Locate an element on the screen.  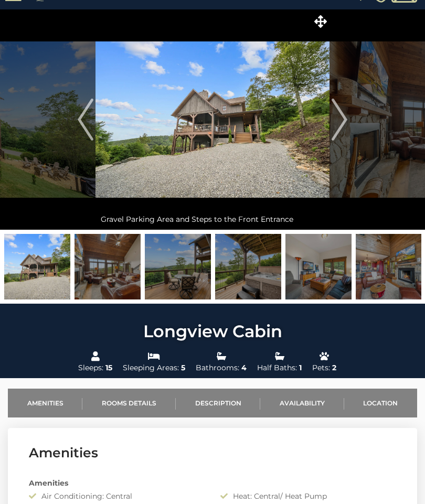
div: Amenities is located at coordinates (213, 483).